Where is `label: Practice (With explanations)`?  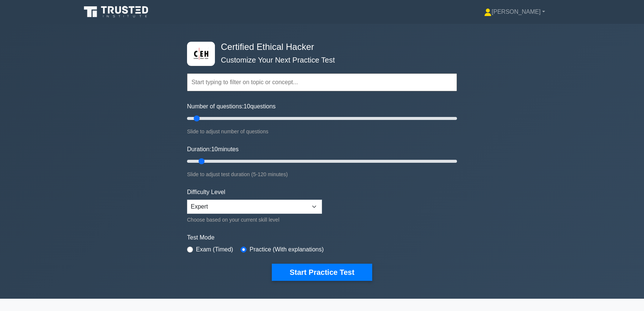
label: Practice (With explanations) is located at coordinates (286, 250).